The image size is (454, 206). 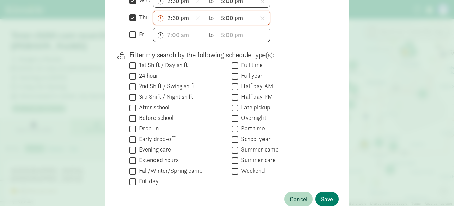 I want to click on span: Save, so click(x=327, y=198).